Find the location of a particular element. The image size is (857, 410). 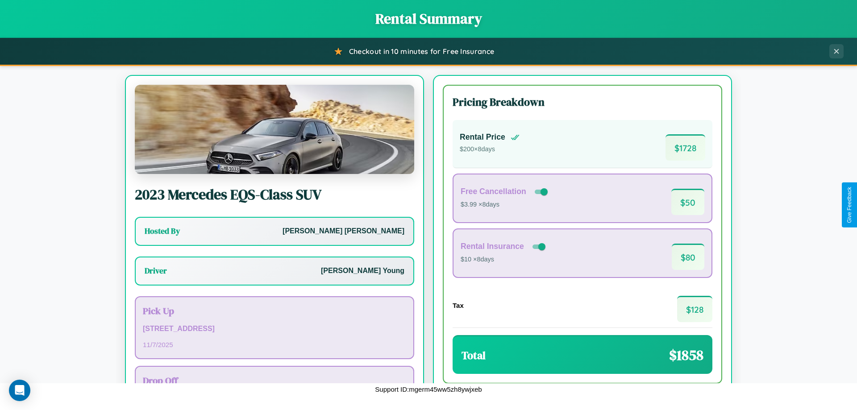

h1: Rental Summary is located at coordinates (429, 19).